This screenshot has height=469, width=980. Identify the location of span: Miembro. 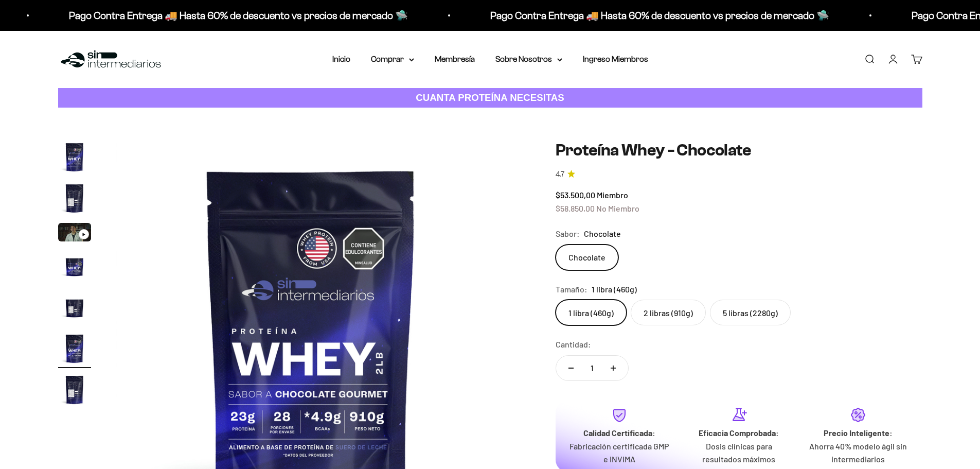
(612, 194).